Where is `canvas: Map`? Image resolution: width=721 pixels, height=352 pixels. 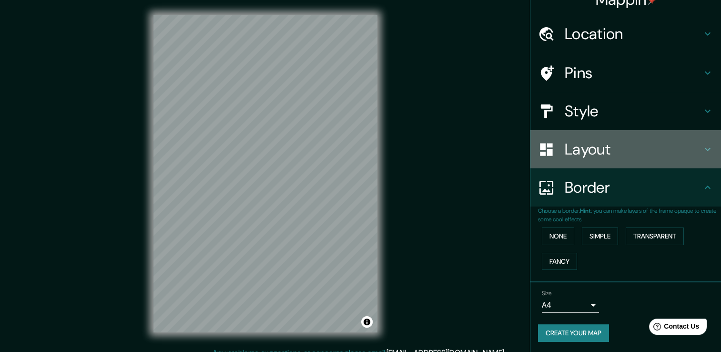
canvas: Map is located at coordinates (266, 174).